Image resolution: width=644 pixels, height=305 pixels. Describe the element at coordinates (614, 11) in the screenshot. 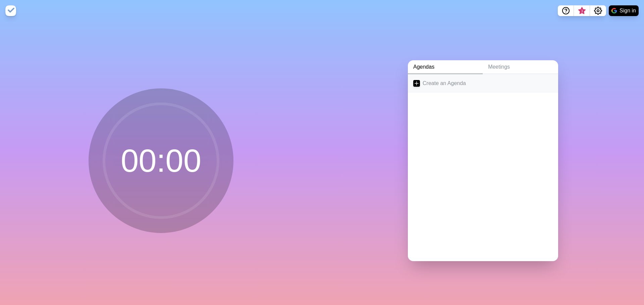

I see `img: google logo` at that location.